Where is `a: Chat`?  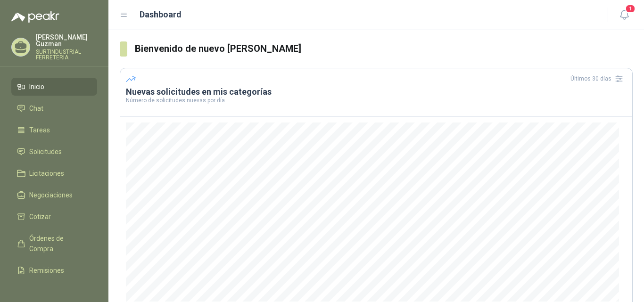
a: Chat is located at coordinates (54, 109).